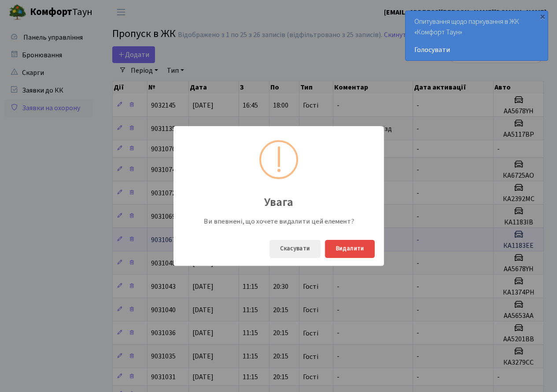 The height and width of the screenshot is (392, 557). I want to click on div: Опитування щодо паркування в ЖК «Комфорт Таун», so click(477, 36).